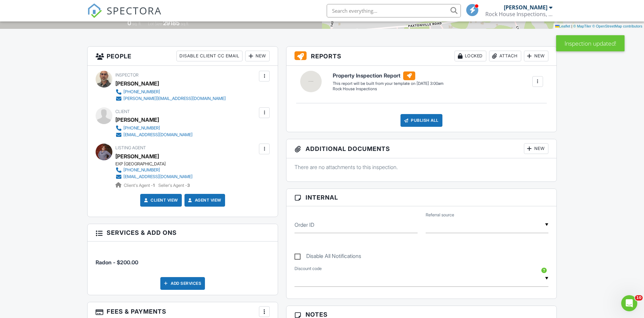  What do you see at coordinates (421, 167) in the screenshot?
I see `p: There are no attachments to this inspection.` at bounding box center [421, 167].